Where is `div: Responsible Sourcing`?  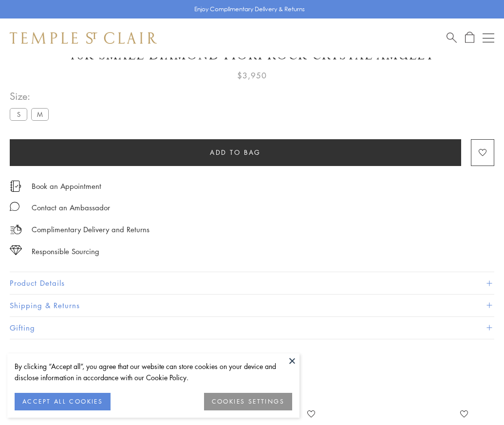 div: Responsible Sourcing is located at coordinates (65, 251).